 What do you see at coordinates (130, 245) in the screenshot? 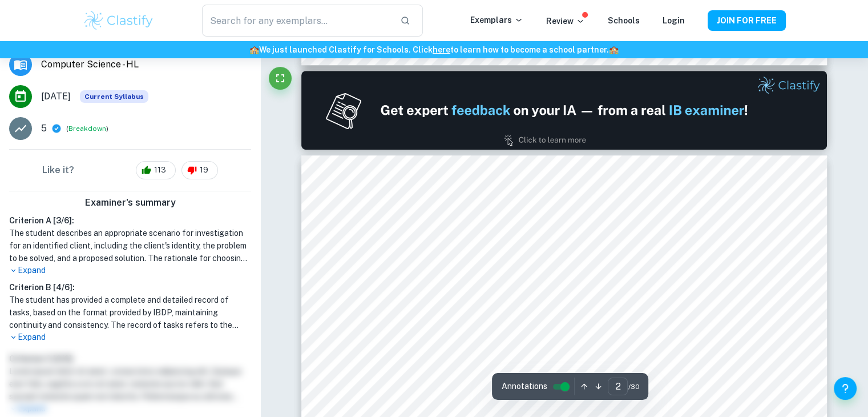
I see `h1: The student describes an appropriate scenario for investigation for an identified client, includi...` at bounding box center [130, 245].